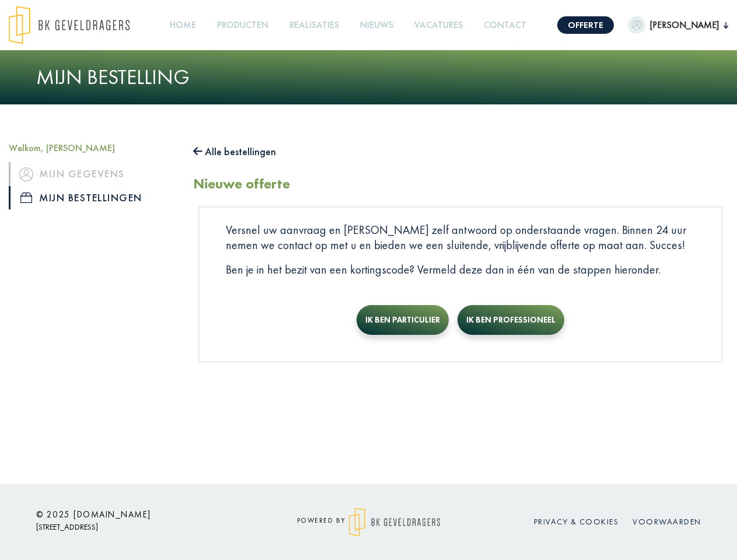 This screenshot has height=560, width=737. What do you see at coordinates (243, 25) in the screenshot?
I see `a: Producten` at bounding box center [243, 25].